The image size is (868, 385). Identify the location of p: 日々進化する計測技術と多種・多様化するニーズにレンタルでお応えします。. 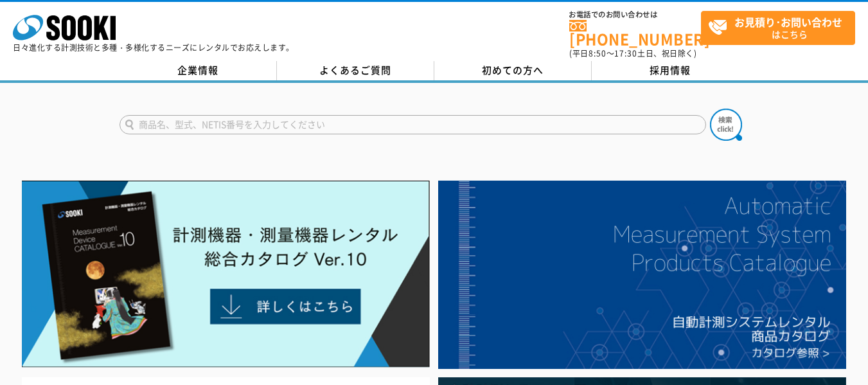
(153, 48).